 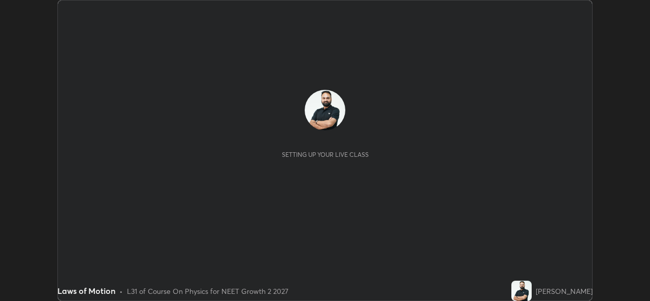 What do you see at coordinates (86, 291) in the screenshot?
I see `div: Laws of Motion` at bounding box center [86, 291].